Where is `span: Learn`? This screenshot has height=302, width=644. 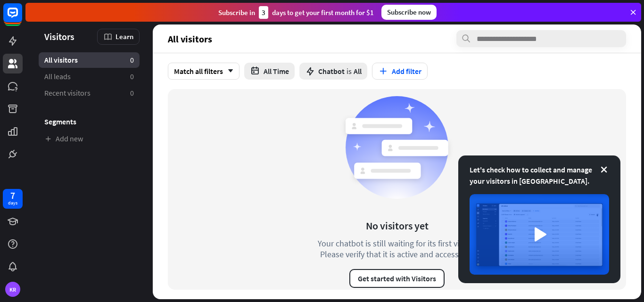
span: Learn is located at coordinates (124, 36).